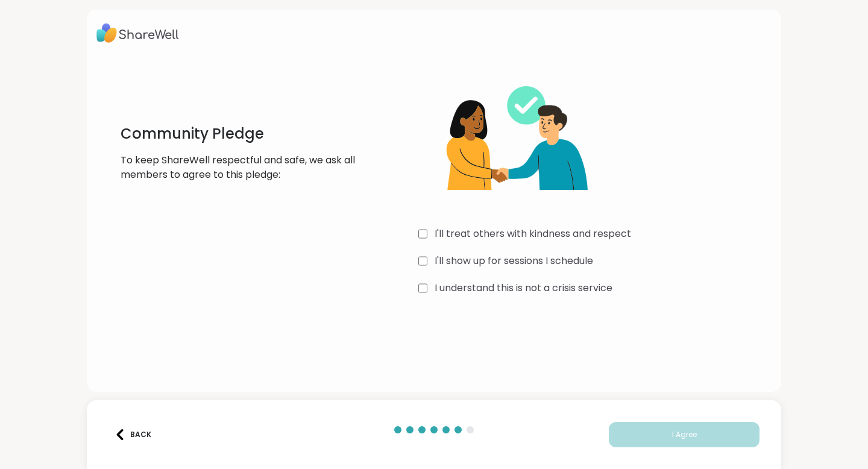  What do you see at coordinates (238, 168) in the screenshot?
I see `p: To keep ShareWell respectful and safe, we ask all members to agree to this pledge:` at bounding box center [238, 168].